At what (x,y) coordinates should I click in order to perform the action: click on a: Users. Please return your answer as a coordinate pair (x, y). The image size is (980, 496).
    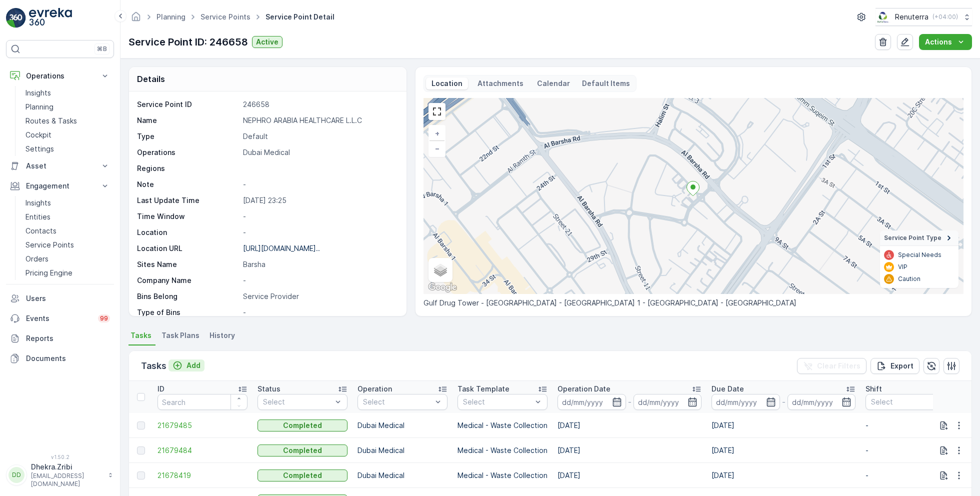
    Looking at the image, I should click on (60, 299).